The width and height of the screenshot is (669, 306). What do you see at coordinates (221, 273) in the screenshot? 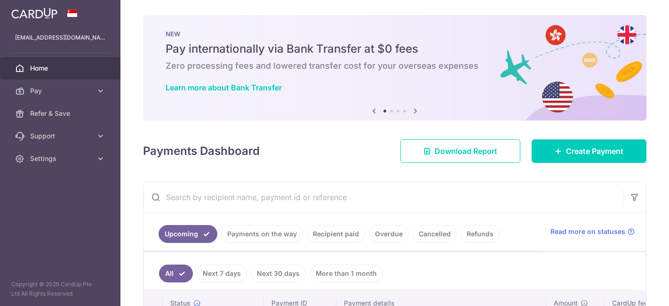
I see `a: Next 7 days` at bounding box center [221, 273].